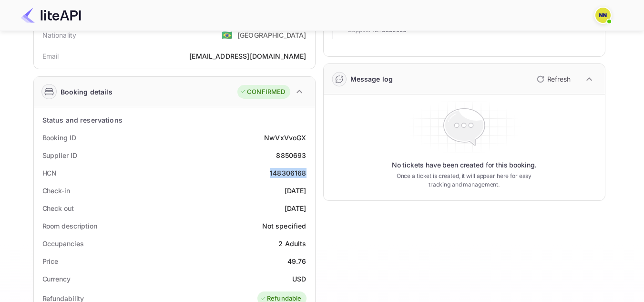 The height and width of the screenshot is (302, 644). I want to click on div: Email, so click(50, 56).